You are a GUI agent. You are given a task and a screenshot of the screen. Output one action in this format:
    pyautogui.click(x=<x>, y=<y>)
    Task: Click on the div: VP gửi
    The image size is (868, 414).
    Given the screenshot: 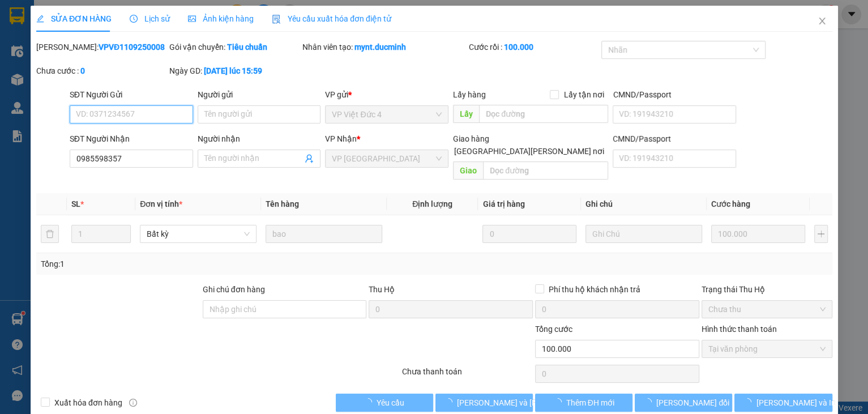 What is the action you would take?
    pyautogui.click(x=386, y=94)
    